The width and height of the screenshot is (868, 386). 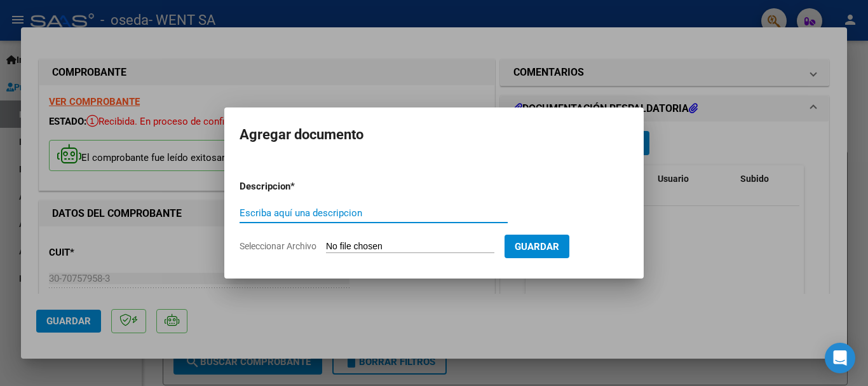 What do you see at coordinates (840, 358) in the screenshot?
I see `div: Open Intercom Messenger` at bounding box center [840, 358].